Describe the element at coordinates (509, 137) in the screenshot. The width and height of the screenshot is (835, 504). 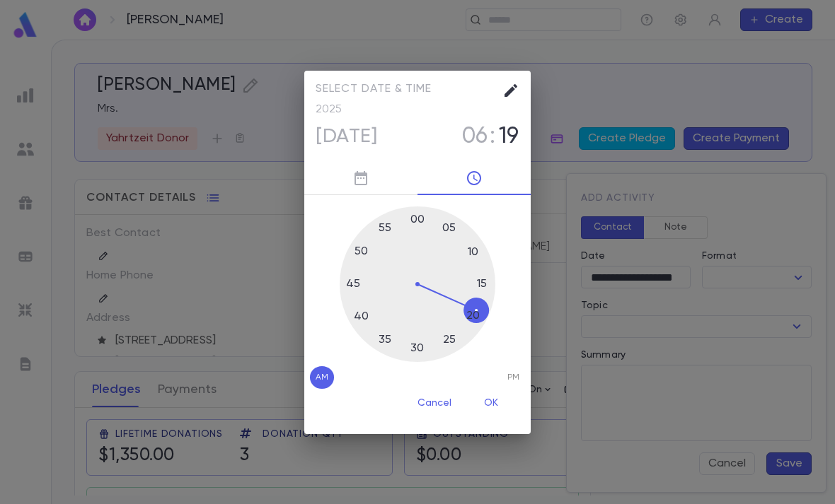
I see `button: 19` at that location.